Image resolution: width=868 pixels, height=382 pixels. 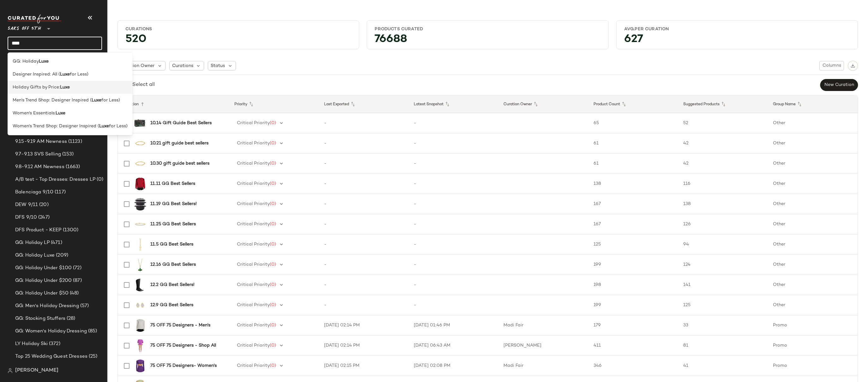 I want to click on span: 9.15-9.19 AM Newness, so click(x=41, y=142).